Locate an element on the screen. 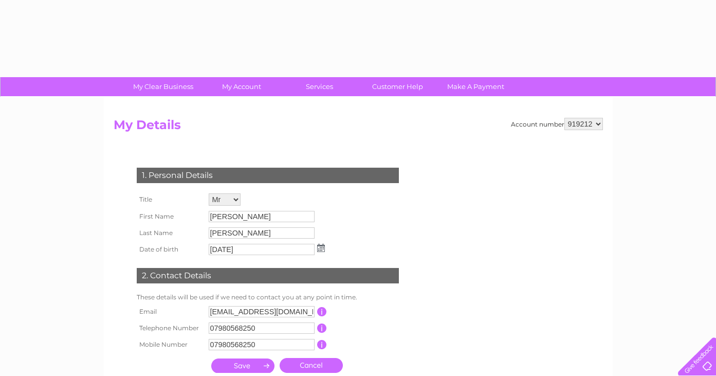  th: Date of birth is located at coordinates (170, 249).